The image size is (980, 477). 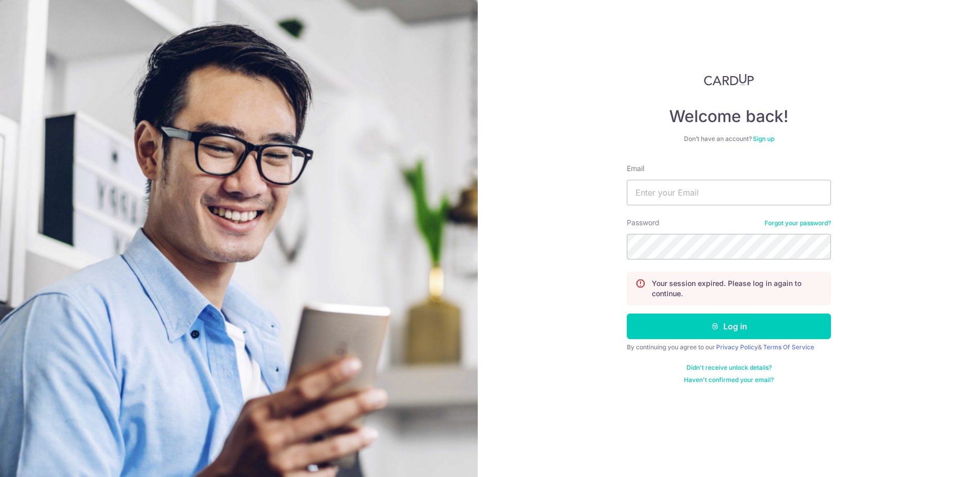 What do you see at coordinates (729, 193) in the screenshot?
I see `input: Enter your Email` at bounding box center [729, 193].